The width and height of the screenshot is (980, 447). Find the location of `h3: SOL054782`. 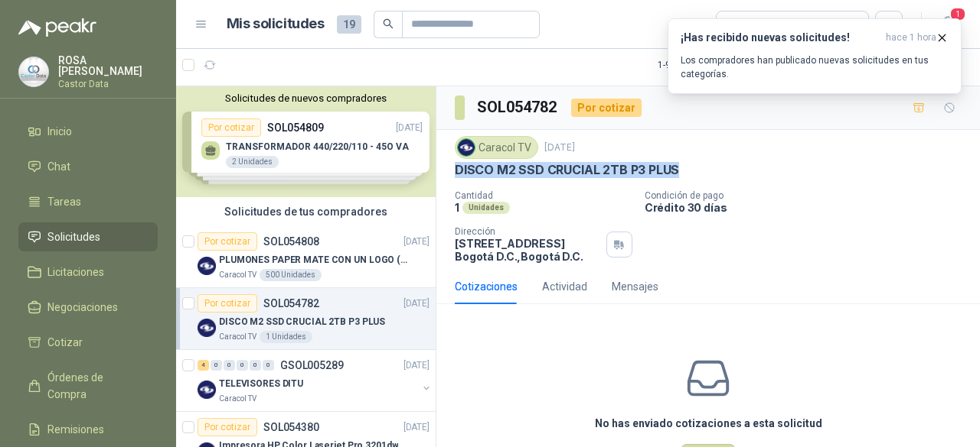

h3: SOL054782 is located at coordinates (517, 107).